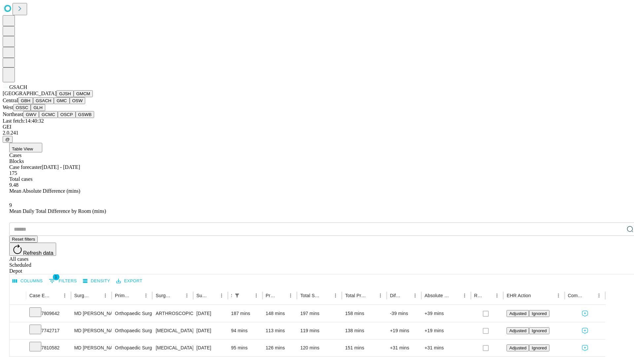 This screenshot has height=357, width=634. Describe the element at coordinates (25, 167) in the screenshot. I see `span: Case forecaster` at that location.